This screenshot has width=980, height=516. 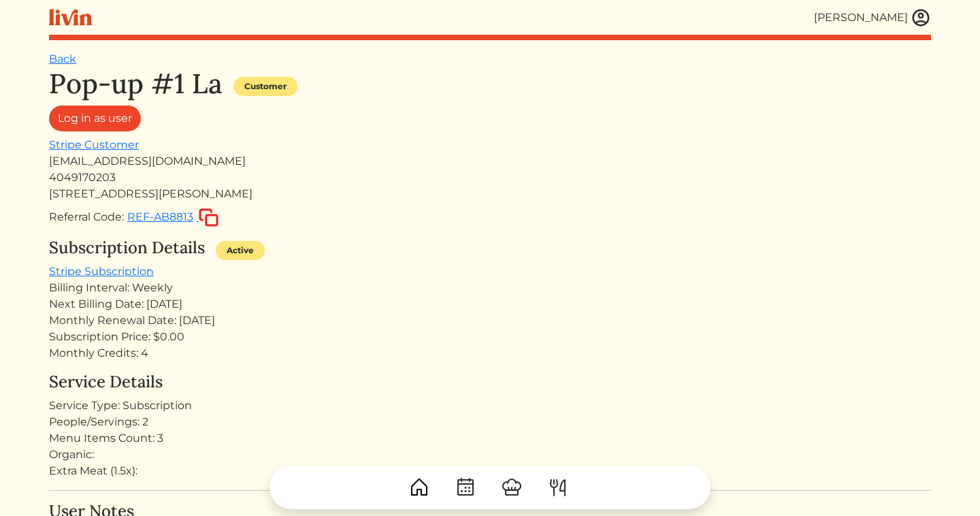 What do you see at coordinates (240, 250) in the screenshot?
I see `div: Active` at bounding box center [240, 250].